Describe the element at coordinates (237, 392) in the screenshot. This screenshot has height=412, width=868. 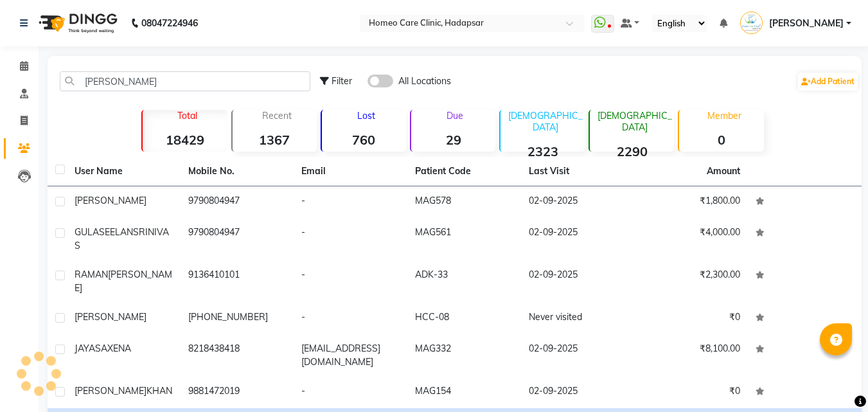
I see `td: 9881472019` at that location.